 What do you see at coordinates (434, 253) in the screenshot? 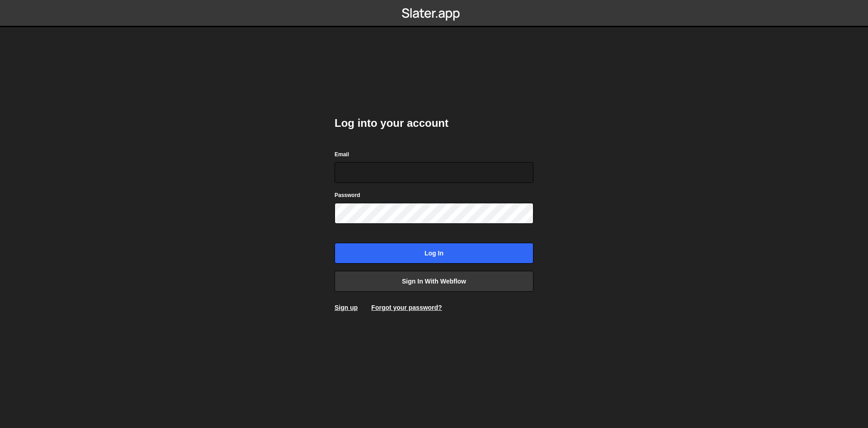
I see `input: Log in` at bounding box center [434, 253].